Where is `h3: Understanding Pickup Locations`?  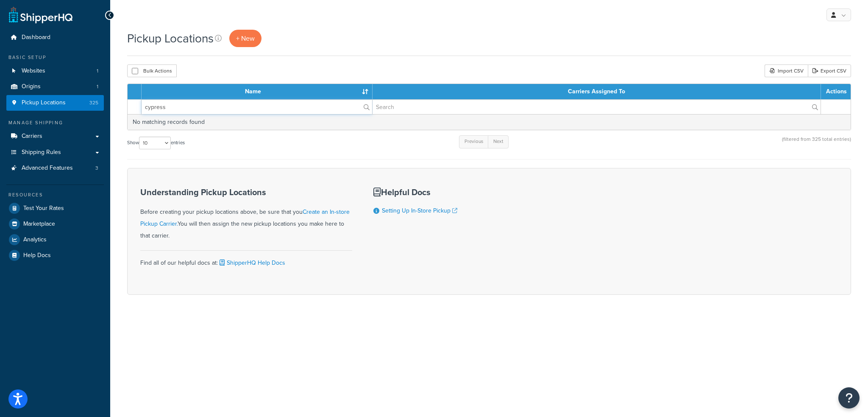 h3: Understanding Pickup Locations is located at coordinates (246, 192).